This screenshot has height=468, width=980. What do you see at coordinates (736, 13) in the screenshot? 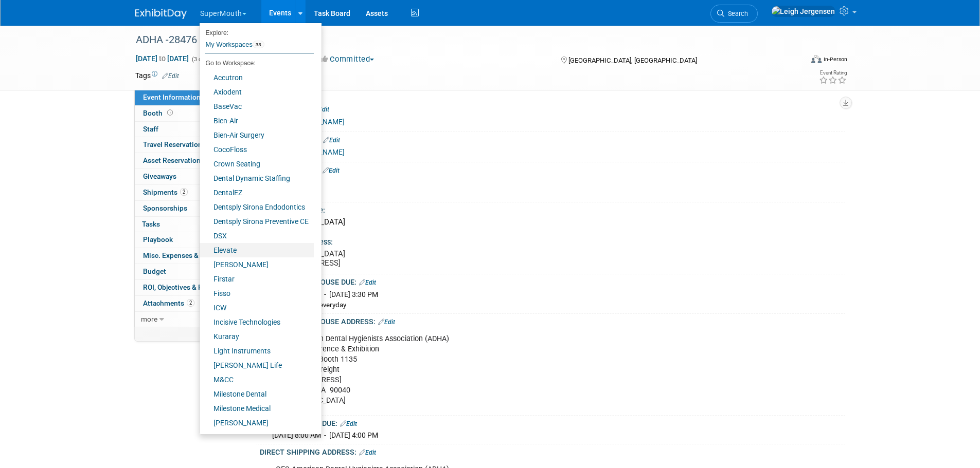
I see `span: Search` at bounding box center [736, 13].